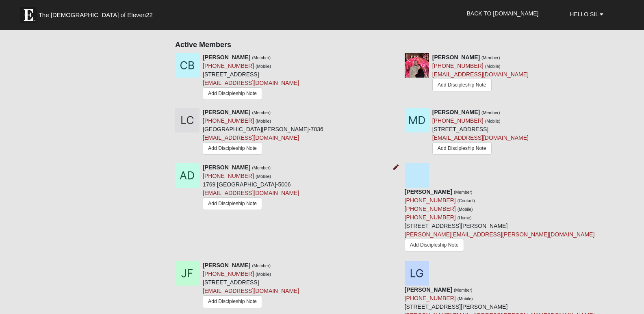  I want to click on a: Hello Sil, so click(587, 14).